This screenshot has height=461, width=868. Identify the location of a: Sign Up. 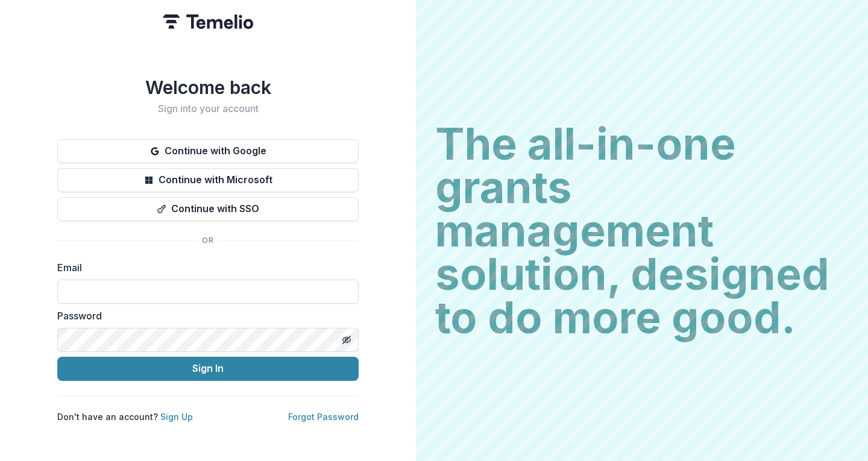
(177, 416).